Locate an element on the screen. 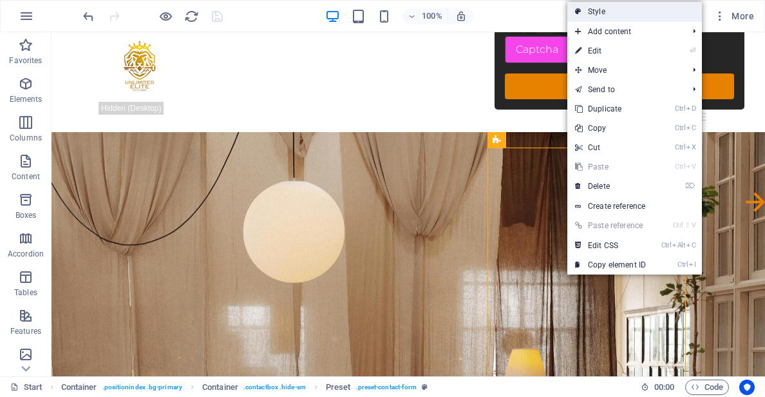  p: Content is located at coordinates (26, 176).